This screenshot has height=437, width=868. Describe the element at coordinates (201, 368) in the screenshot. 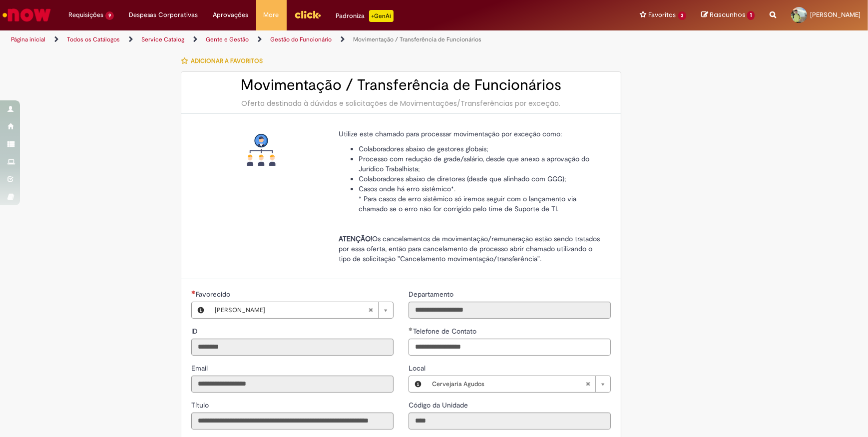

I see `span: Somente leitura - Email` at that location.